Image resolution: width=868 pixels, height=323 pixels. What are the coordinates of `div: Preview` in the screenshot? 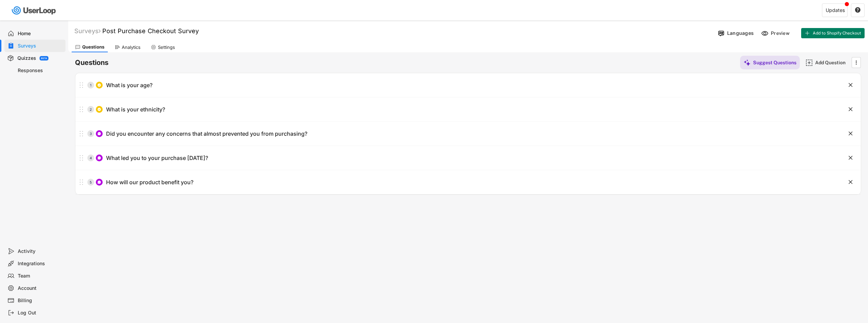 It's located at (781, 33).